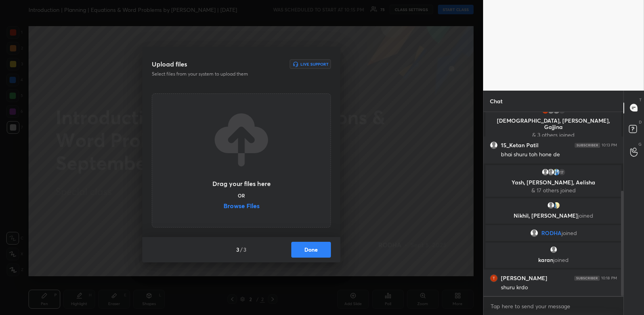 This screenshot has height=315, width=644. I want to click on button: Done, so click(311, 250).